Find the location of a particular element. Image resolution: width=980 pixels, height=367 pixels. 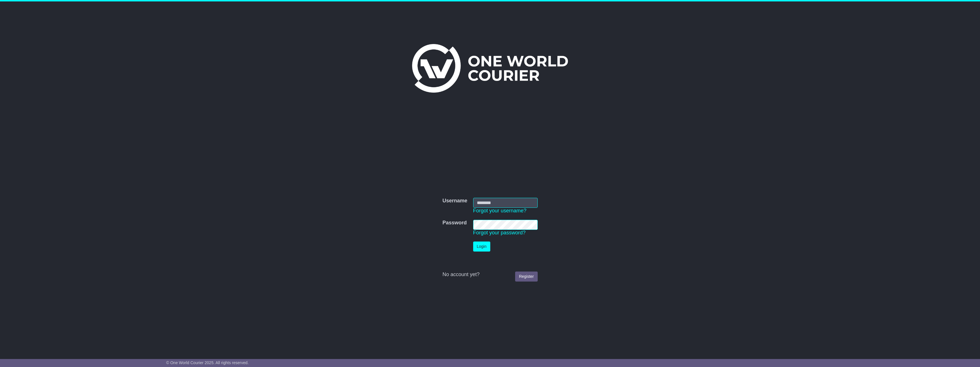

a: Register is located at coordinates (526, 277).